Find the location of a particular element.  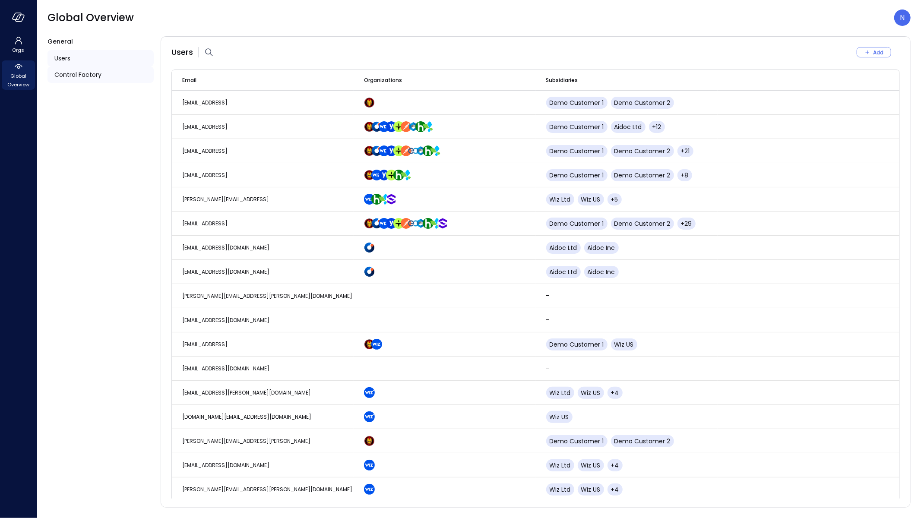

span: Aidoc Ltd is located at coordinates (628, 127).